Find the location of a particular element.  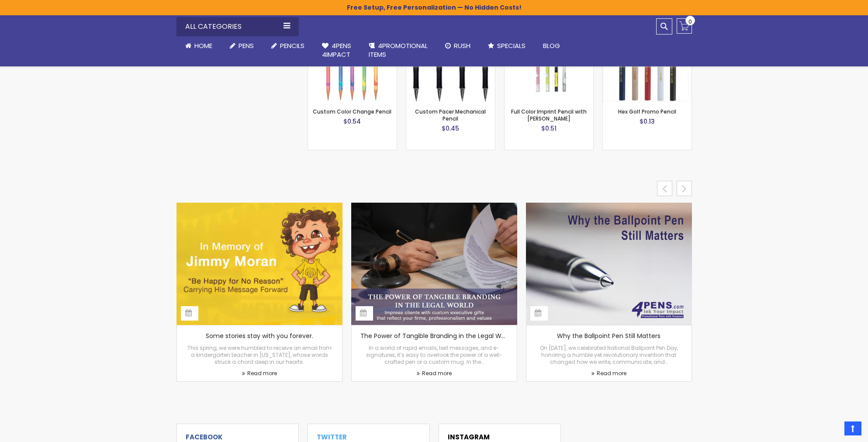

span: $0.51 is located at coordinates (549, 129).